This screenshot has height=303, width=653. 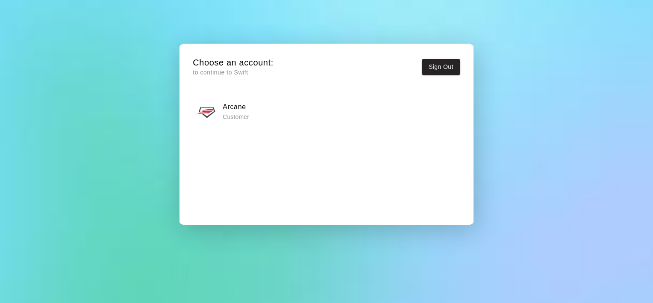 I want to click on p: to continue to Swift, so click(x=233, y=72).